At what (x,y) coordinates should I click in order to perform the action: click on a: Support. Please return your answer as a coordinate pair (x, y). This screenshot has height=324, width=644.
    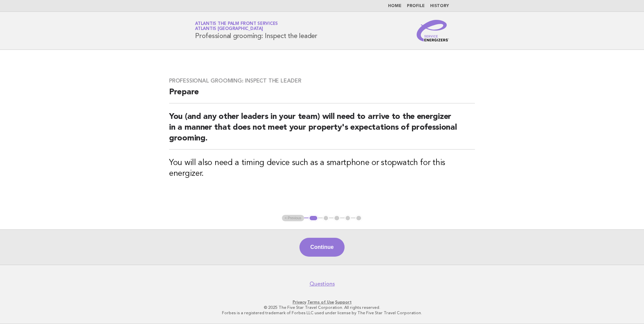
    Looking at the image, I should click on (343, 302).